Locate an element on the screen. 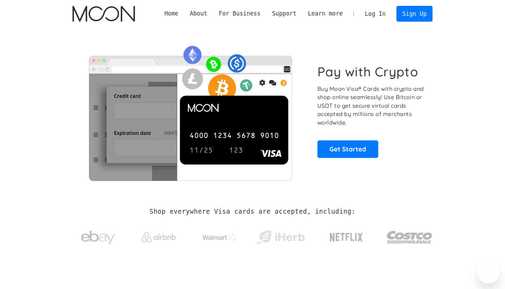 Image resolution: width=505 pixels, height=289 pixels. img: Costco is located at coordinates (410, 237).